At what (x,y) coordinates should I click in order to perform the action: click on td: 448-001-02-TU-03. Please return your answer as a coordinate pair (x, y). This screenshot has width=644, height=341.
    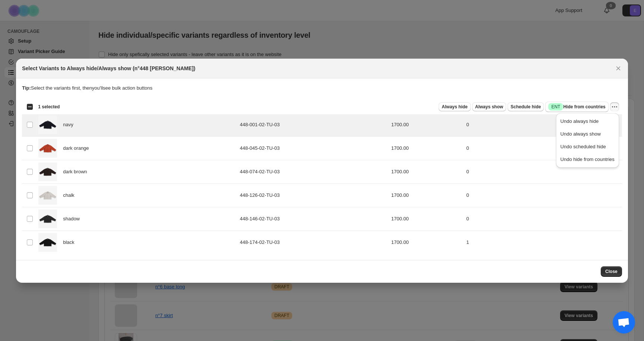
    Looking at the image, I should click on (314, 124).